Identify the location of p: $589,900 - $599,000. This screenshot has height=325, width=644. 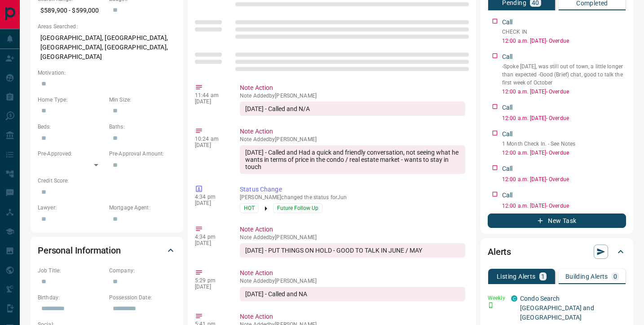
(71, 10).